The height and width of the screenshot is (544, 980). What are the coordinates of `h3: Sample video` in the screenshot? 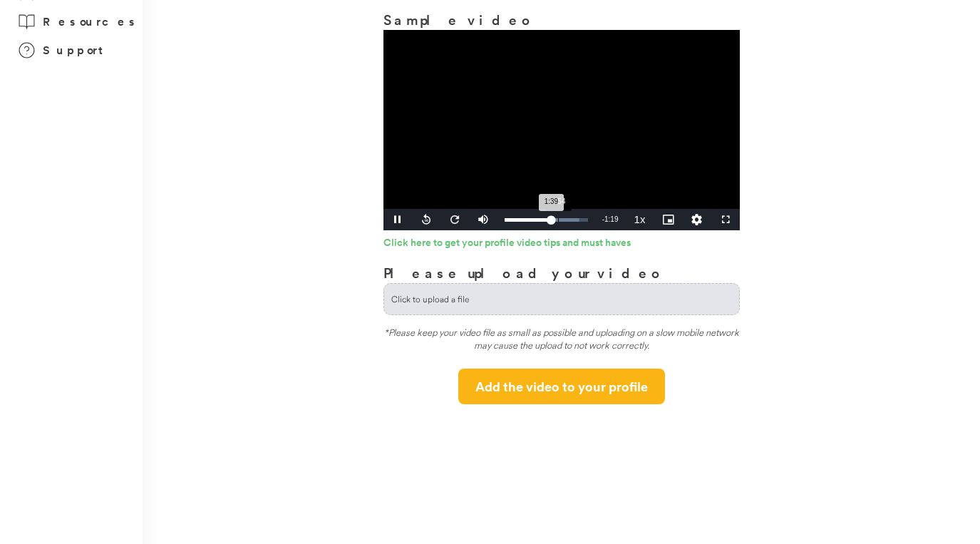 It's located at (562, 19).